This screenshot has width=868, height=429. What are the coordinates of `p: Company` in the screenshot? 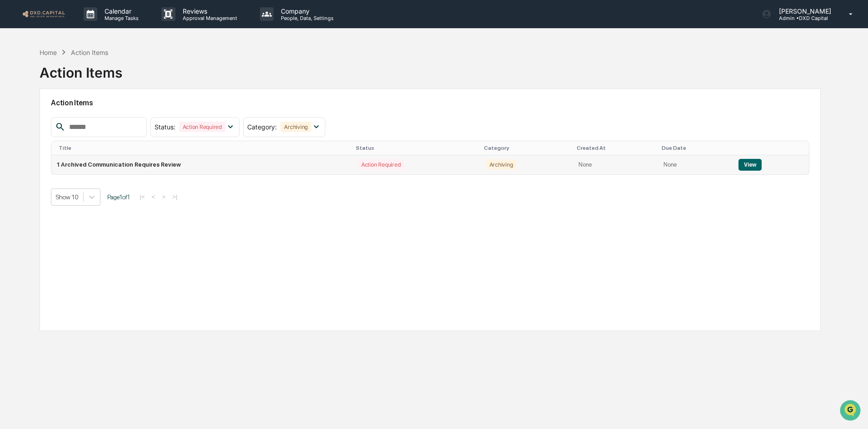 It's located at (306, 11).